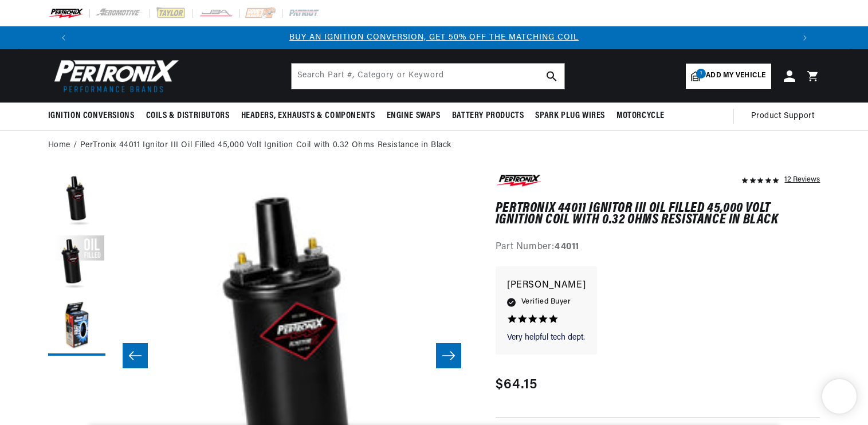 The height and width of the screenshot is (425, 868). I want to click on button: Load image 2 in gallery view, so click(77, 264).